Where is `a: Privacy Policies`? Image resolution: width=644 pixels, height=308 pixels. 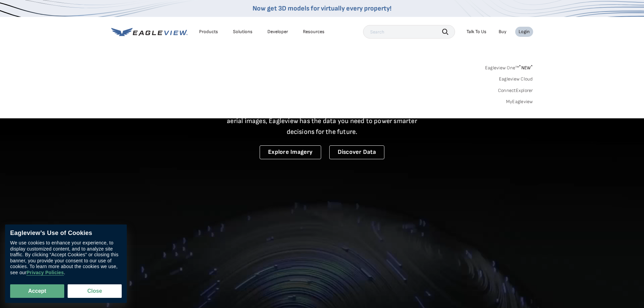 a: Privacy Policies is located at coordinates (45, 273).